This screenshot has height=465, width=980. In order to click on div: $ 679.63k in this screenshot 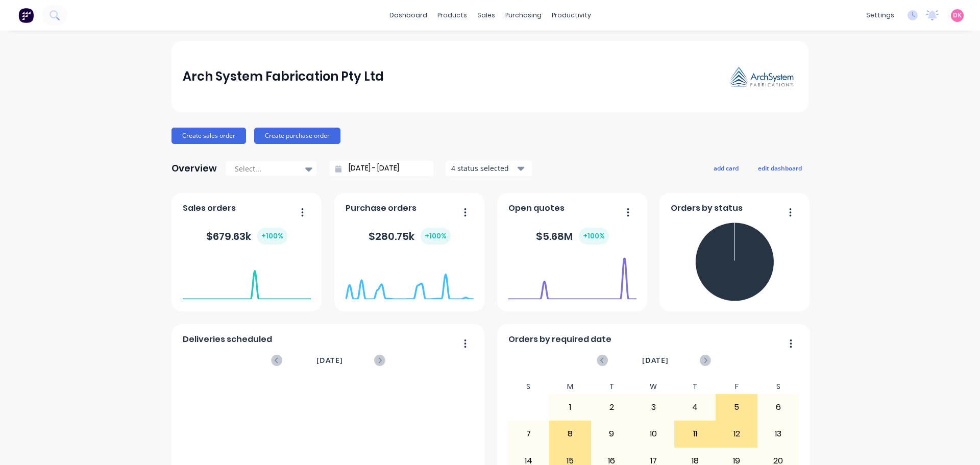, I will do `click(246, 236)`.